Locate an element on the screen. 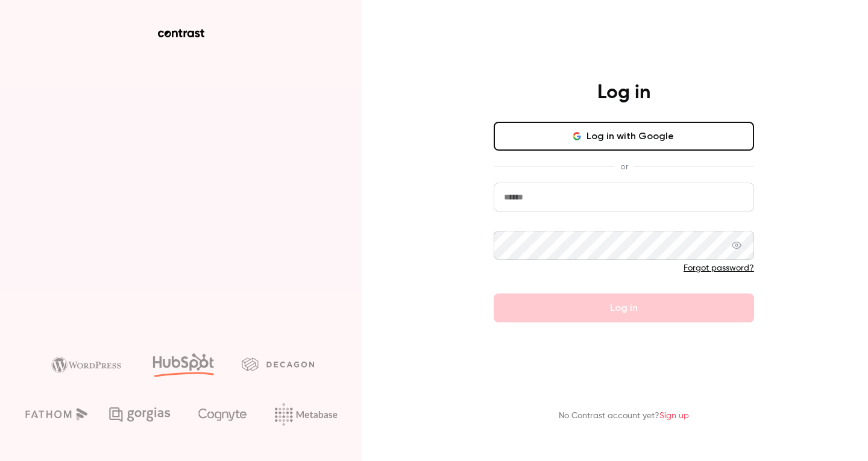 Image resolution: width=868 pixels, height=461 pixels. a: Sign up is located at coordinates (674, 416).